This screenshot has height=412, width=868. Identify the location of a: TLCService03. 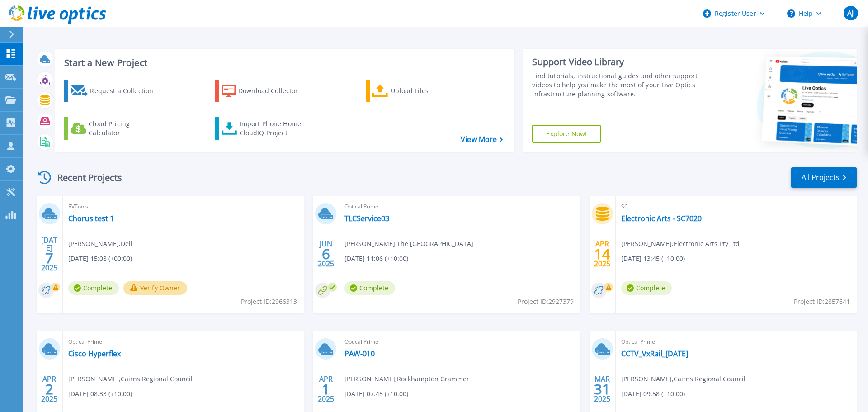
(366, 219).